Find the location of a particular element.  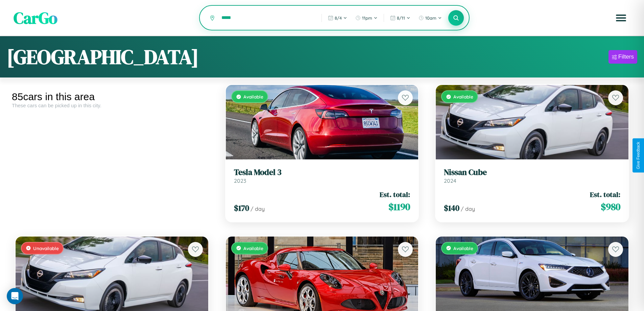

span: $ 1190 is located at coordinates (399, 207).